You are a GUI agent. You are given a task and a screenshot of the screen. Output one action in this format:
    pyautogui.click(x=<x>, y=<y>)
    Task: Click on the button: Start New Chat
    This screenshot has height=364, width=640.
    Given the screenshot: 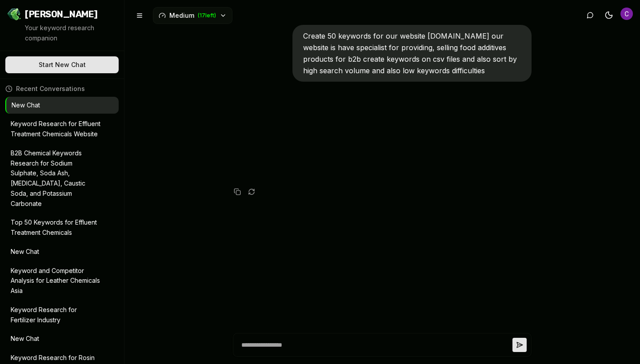 What is the action you would take?
    pyautogui.click(x=62, y=65)
    